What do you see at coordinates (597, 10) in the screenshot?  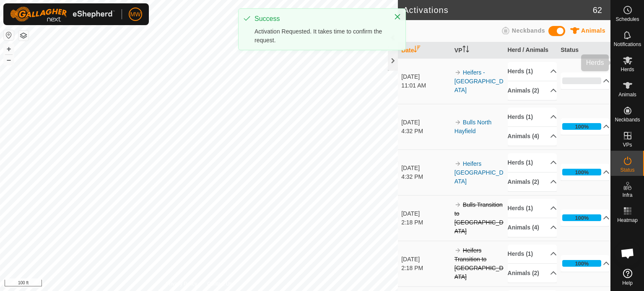 I see `span: 62` at bounding box center [597, 10].